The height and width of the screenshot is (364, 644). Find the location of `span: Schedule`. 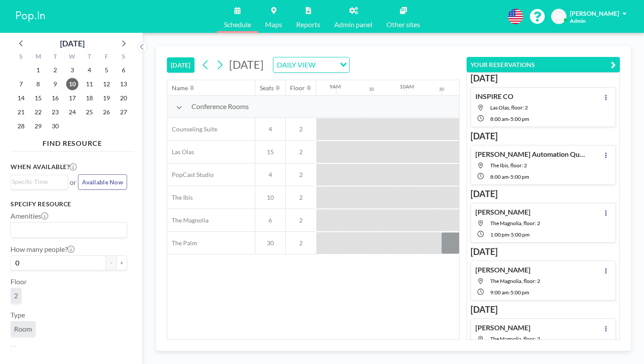

span: Schedule is located at coordinates (238, 25).